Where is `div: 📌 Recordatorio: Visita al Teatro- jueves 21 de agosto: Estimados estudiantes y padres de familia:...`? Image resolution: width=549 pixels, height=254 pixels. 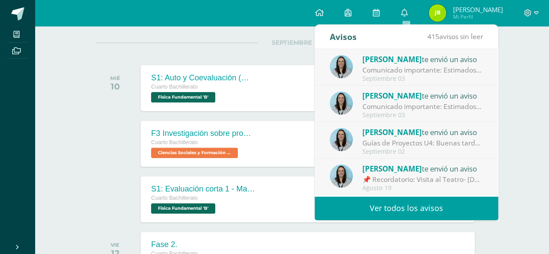 div: 📌 Recordatorio: Visita al Teatro- jueves 21 de agosto: Estimados estudiantes y padres de familia:... is located at coordinates (423, 179).